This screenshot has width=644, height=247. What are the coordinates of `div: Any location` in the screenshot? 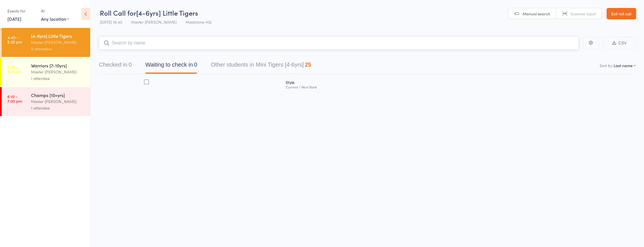 It's located at (55, 19).